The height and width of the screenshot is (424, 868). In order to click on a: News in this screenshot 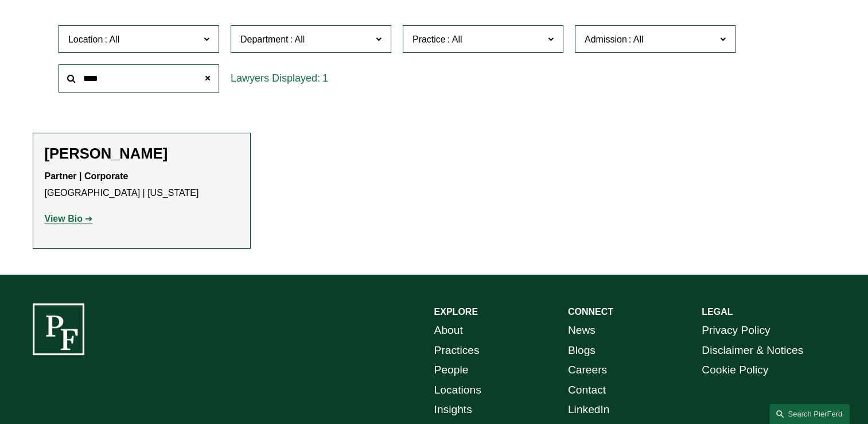, I will do `click(582, 330)`.